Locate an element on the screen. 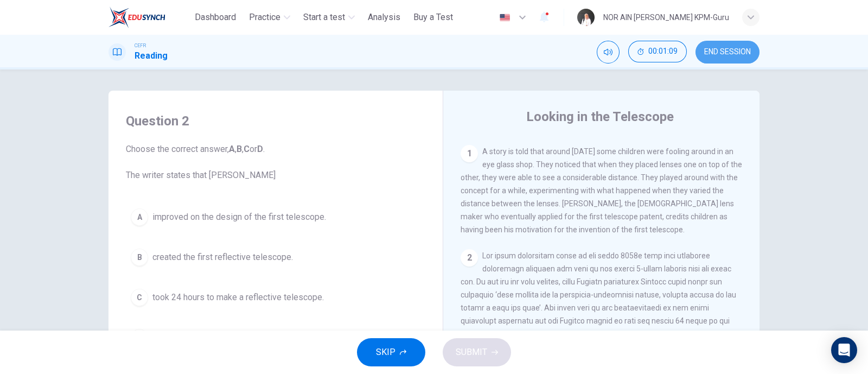  span: created the first reflective telescope. is located at coordinates (223, 257).